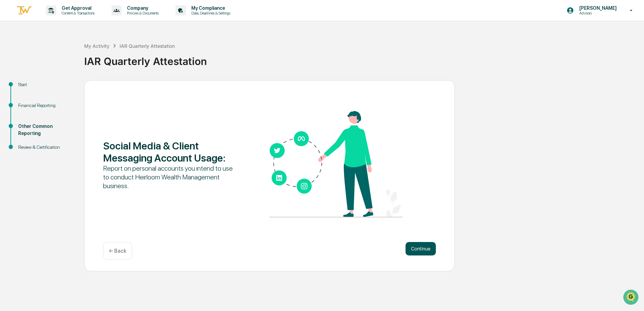 The width and height of the screenshot is (644, 311). What do you see at coordinates (46, 106) in the screenshot?
I see `div: Financial Reporting` at bounding box center [46, 106].